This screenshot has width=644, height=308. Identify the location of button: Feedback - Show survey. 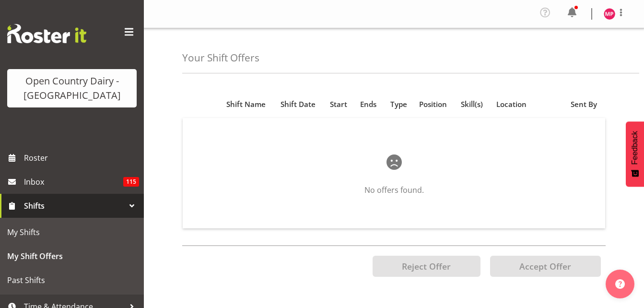
(635, 154).